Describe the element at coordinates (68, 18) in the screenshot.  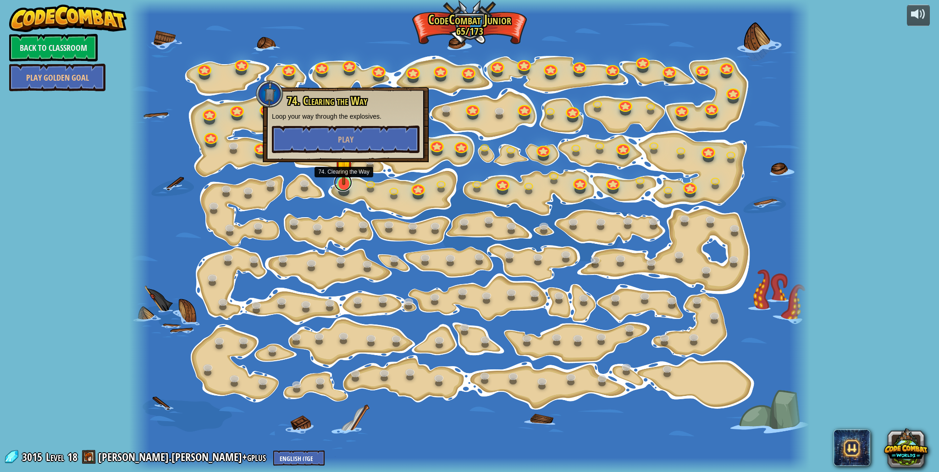
I see `img: CodeCombat - Learn how to code by playing a game` at that location.